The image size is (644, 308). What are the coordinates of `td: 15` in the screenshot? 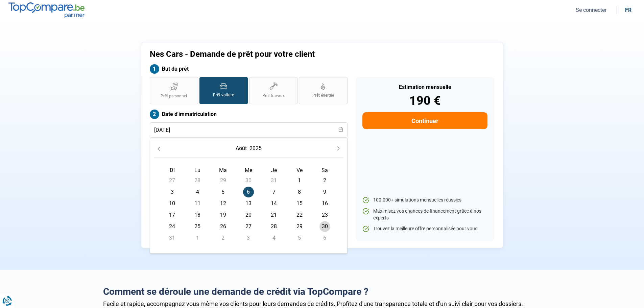 It's located at (299, 204).